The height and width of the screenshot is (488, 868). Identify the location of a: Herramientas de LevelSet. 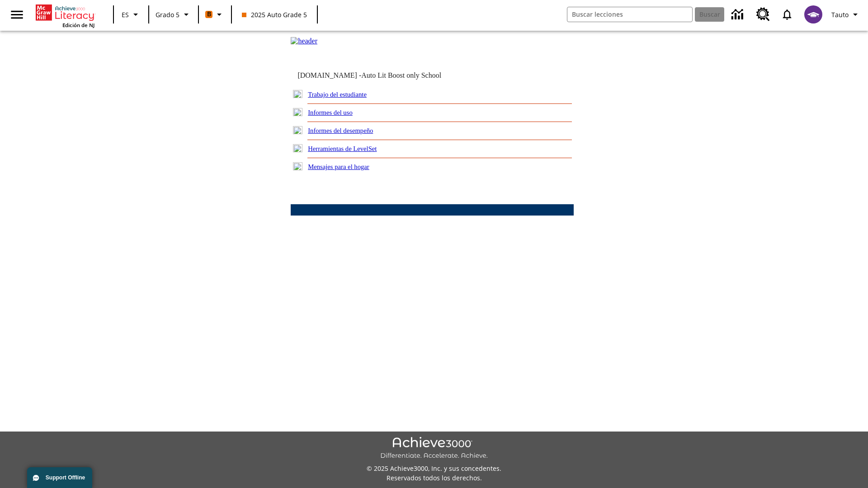
(343, 149).